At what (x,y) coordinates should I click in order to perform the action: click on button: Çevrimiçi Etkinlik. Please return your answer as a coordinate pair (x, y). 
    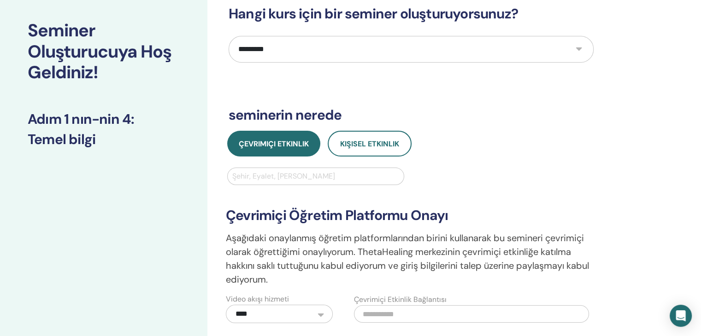
    Looking at the image, I should click on (274, 144).